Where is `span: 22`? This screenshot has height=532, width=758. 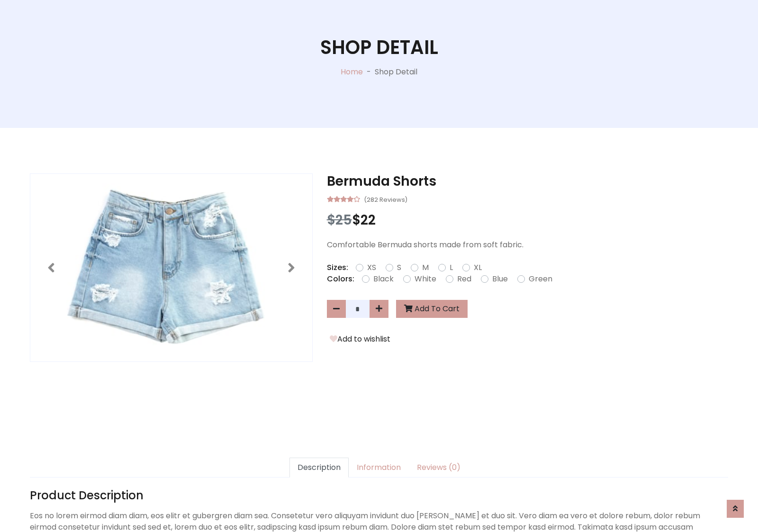 span: 22 is located at coordinates (369, 219).